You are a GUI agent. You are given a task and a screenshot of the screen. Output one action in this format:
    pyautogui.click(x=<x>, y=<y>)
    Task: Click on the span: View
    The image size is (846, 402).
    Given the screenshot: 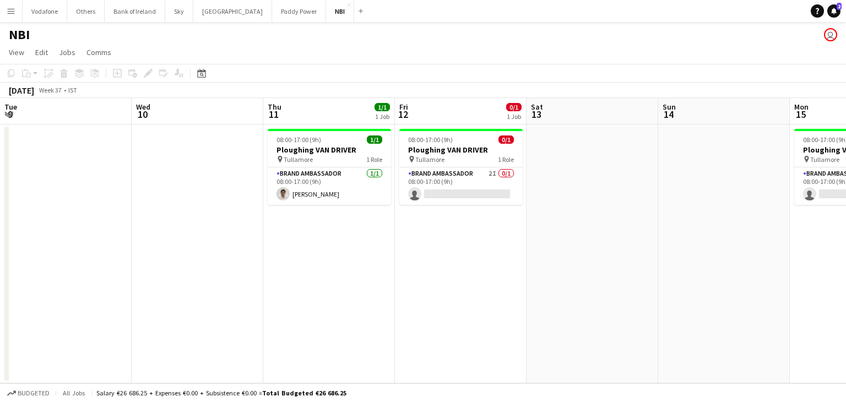 What is the action you would take?
    pyautogui.click(x=17, y=52)
    